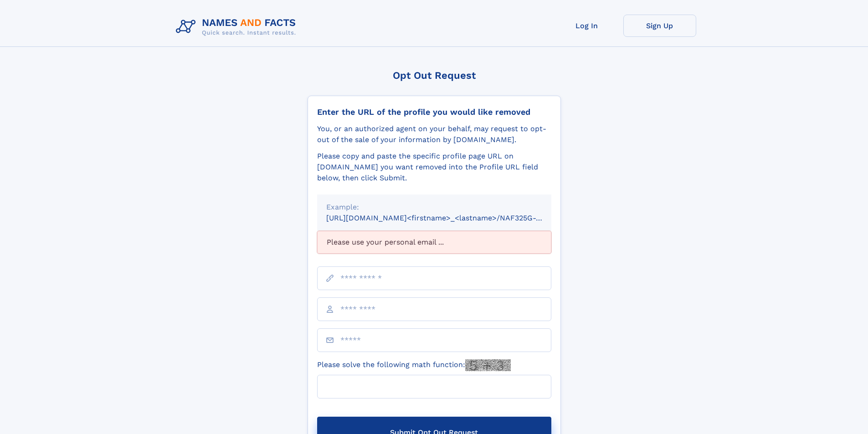 This screenshot has height=434, width=868. Describe the element at coordinates (434, 134) in the screenshot. I see `div: You, or an authorized agent on your behalf, may request to opt-out of the sale of your informatio...` at that location.